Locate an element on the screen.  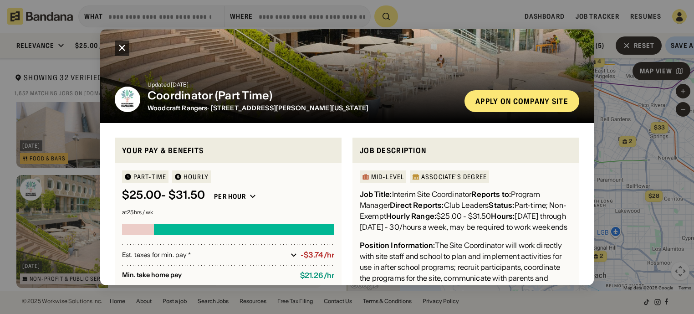
img: Woodcraft Rangers logo is located at coordinates (127, 99).